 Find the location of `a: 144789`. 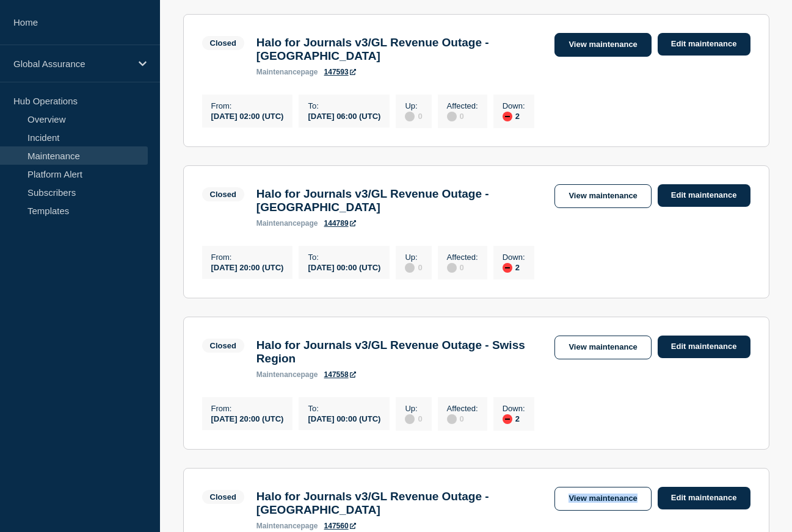

a: 144789 is located at coordinates (340, 223).